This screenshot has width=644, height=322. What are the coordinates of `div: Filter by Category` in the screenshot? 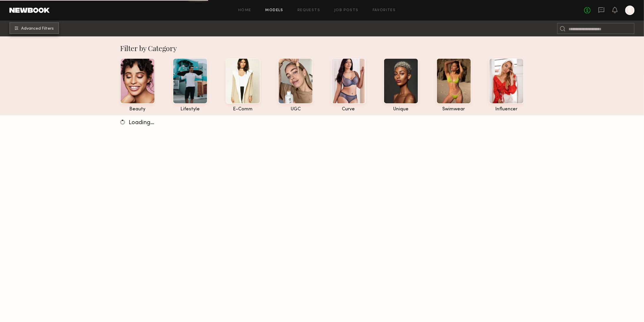 It's located at (322, 48).